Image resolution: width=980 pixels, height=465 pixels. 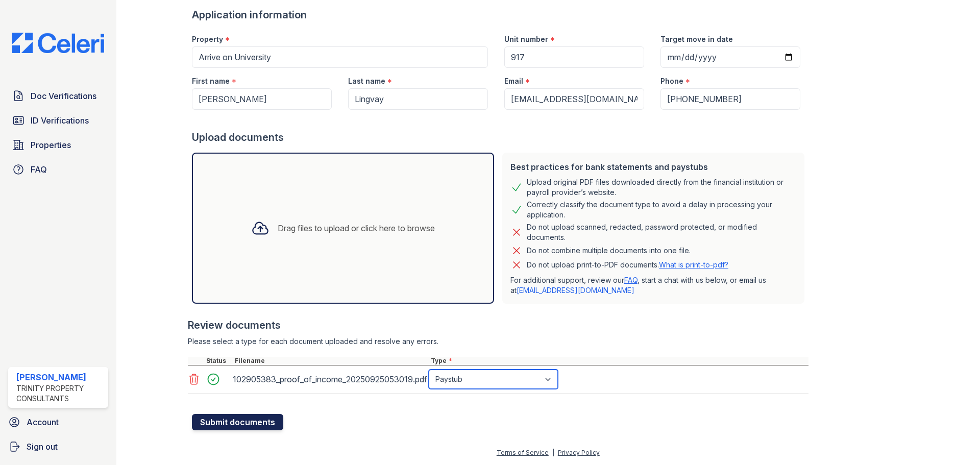 What do you see at coordinates (661, 232) in the screenshot?
I see `div: Do not upload scanned, redacted, password protected, or modified documents.` at bounding box center [661, 232].